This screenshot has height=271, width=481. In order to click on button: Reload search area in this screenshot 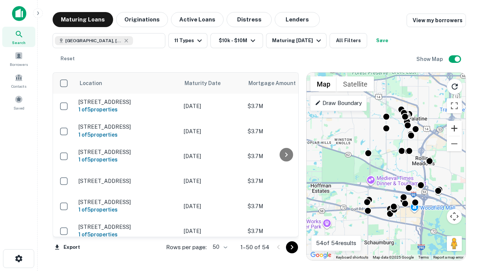, I will do `click(455, 86)`.